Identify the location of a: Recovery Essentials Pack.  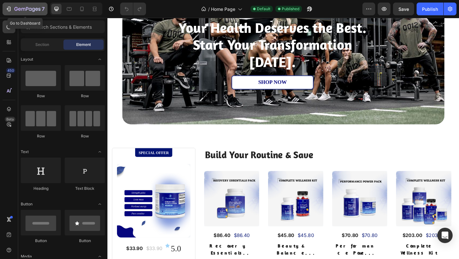
(135, 196).